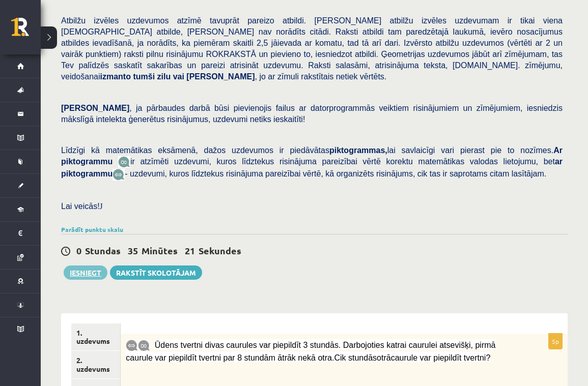 This screenshot has width=588, height=386. What do you see at coordinates (311, 114) in the screenshot?
I see `span: , ja pārbaudes darbā būsi pievienojis failus ar datorprogrammās veiktiem risinājumiem un zīmējumi...` at bounding box center [311, 114].